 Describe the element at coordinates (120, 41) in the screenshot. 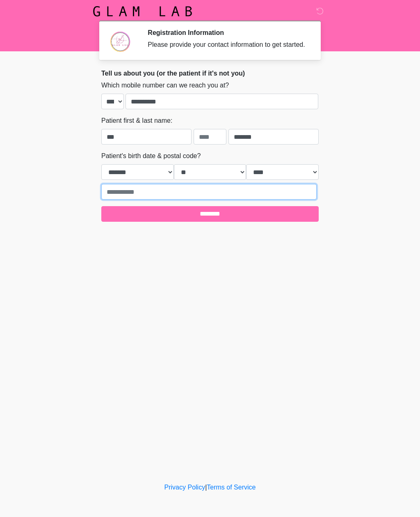

I see `img: Agent Avatar` at that location.